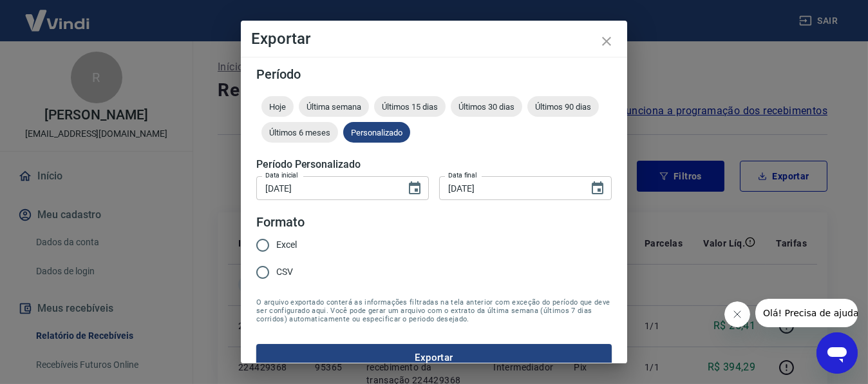  I want to click on h4: Exportar, so click(434, 39).